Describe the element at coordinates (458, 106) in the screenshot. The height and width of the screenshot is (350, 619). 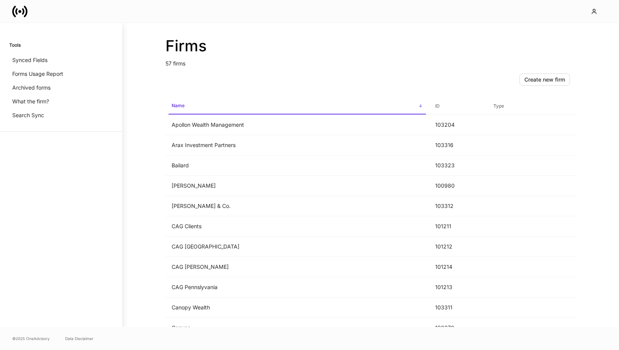
I see `span: ID` at that location.